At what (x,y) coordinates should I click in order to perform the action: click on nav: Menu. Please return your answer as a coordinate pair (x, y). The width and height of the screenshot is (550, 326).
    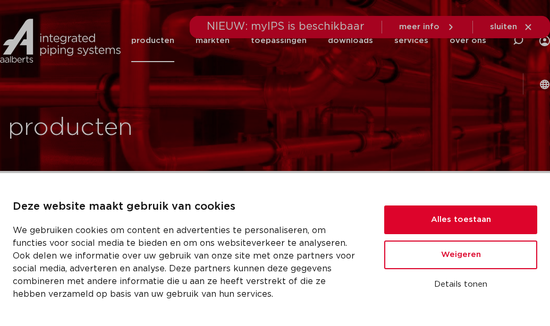
    Looking at the image, I should click on (309, 40).